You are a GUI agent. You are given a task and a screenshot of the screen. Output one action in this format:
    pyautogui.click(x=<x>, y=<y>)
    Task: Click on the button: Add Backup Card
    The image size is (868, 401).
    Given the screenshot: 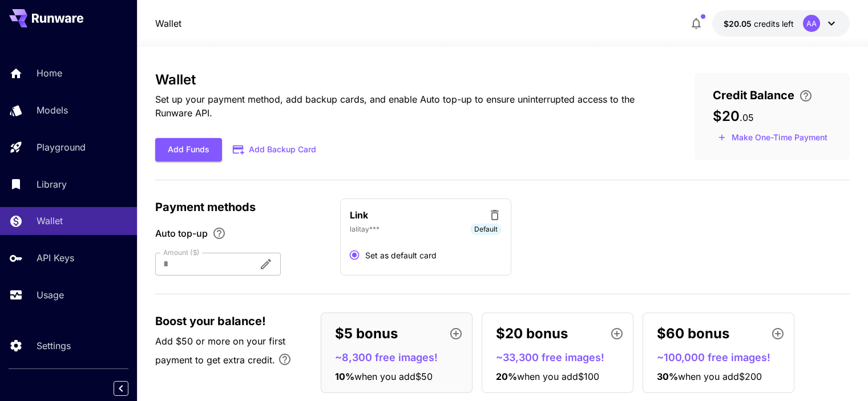 What is the action you would take?
    pyautogui.click(x=275, y=149)
    